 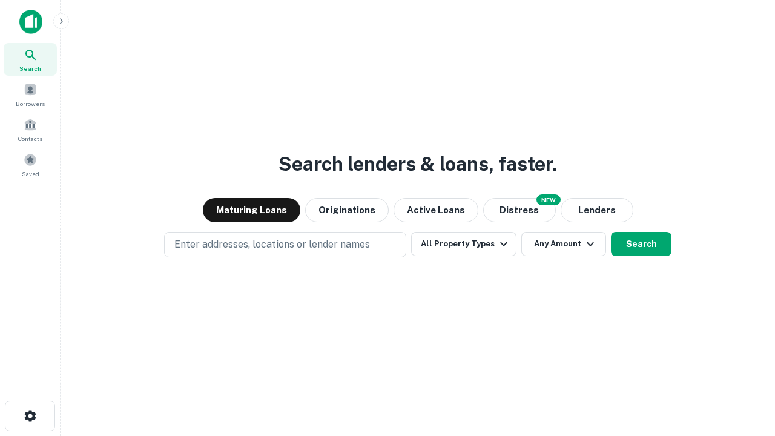 What do you see at coordinates (285, 245) in the screenshot?
I see `button: Enter addresses, locations or lender names` at bounding box center [285, 245].